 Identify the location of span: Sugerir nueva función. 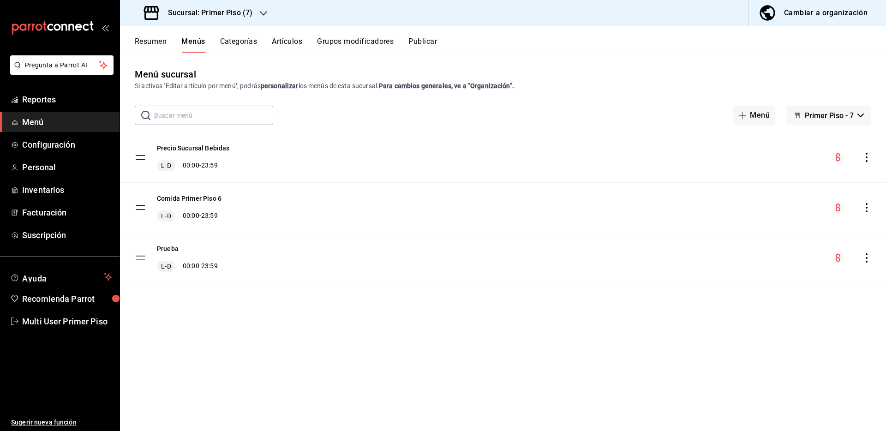
(61, 422).